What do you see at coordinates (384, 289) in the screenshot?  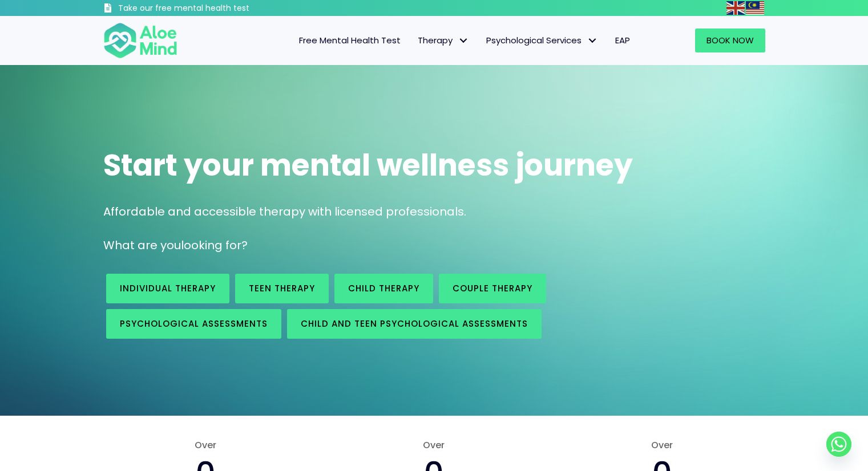 I see `a: Child Therapy` at bounding box center [384, 289].